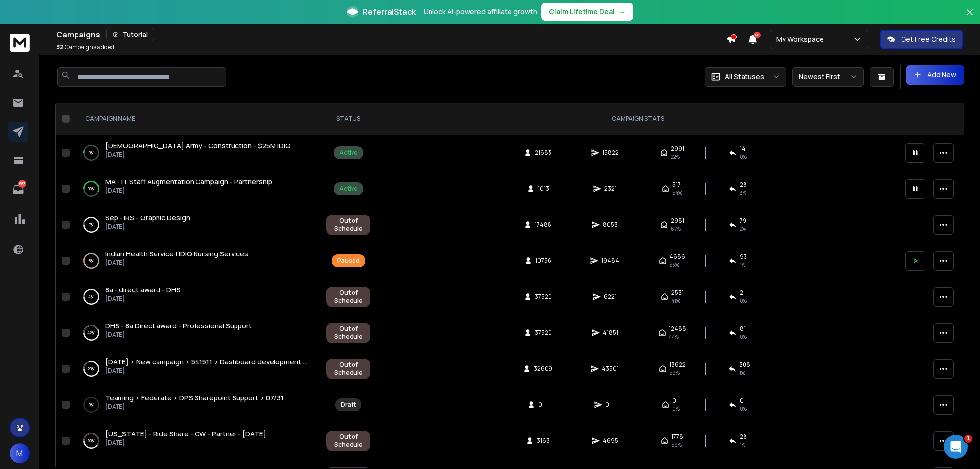 The height and width of the screenshot is (469, 980). I want to click on span: 10756, so click(543, 261).